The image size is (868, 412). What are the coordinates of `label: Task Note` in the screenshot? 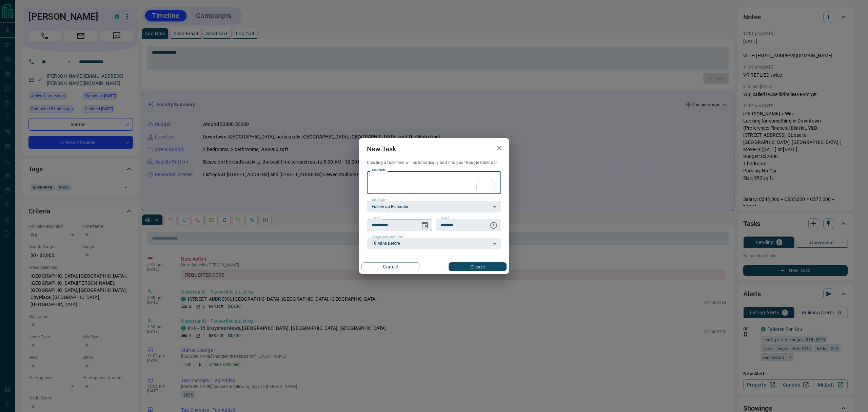 It's located at (379, 170).